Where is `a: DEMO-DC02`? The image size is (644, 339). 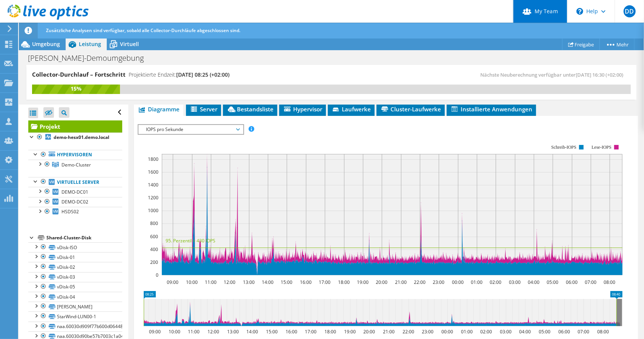 a: DEMO-DC02 is located at coordinates (75, 202).